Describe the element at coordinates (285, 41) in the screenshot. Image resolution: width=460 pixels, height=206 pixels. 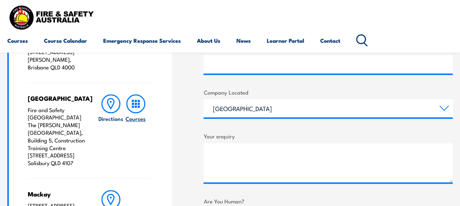
I see `a: Learner Portal` at that location.